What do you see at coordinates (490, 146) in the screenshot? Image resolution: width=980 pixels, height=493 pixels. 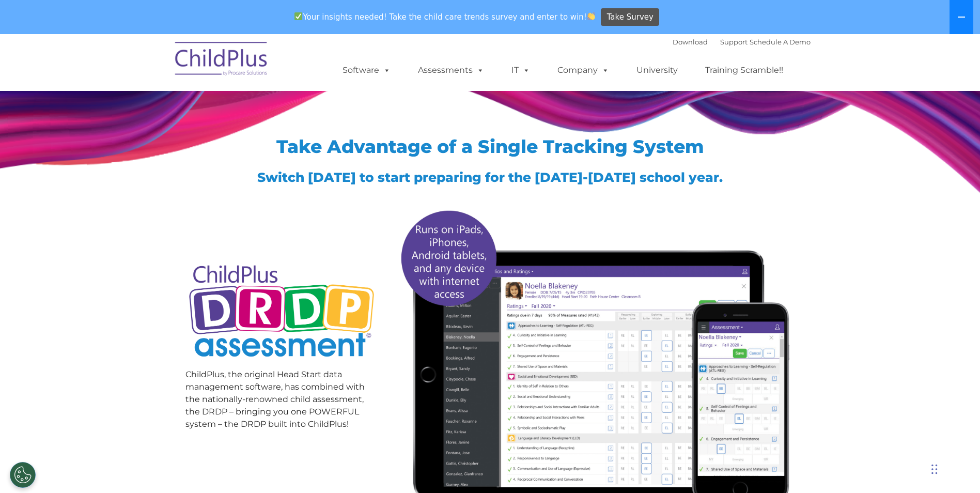 I see `span: Take Advantage of a Single Tracking System` at bounding box center [490, 146].